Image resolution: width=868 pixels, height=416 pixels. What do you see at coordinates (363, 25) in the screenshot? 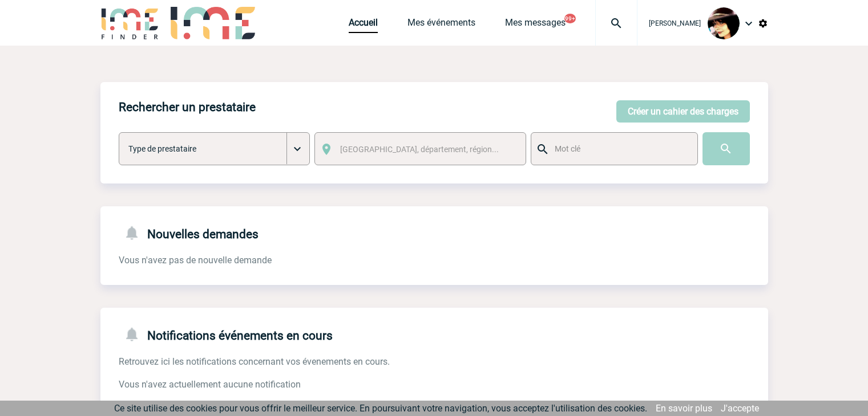
I see `a: Accueil` at bounding box center [363, 25].